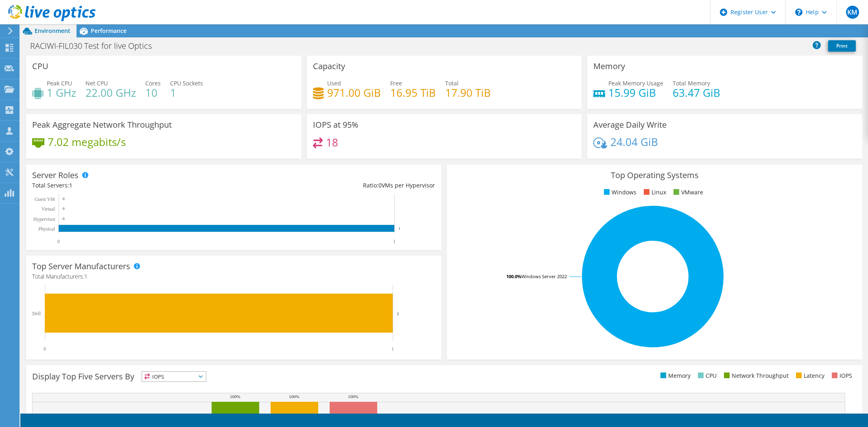  I want to click on li: Latency, so click(809, 375).